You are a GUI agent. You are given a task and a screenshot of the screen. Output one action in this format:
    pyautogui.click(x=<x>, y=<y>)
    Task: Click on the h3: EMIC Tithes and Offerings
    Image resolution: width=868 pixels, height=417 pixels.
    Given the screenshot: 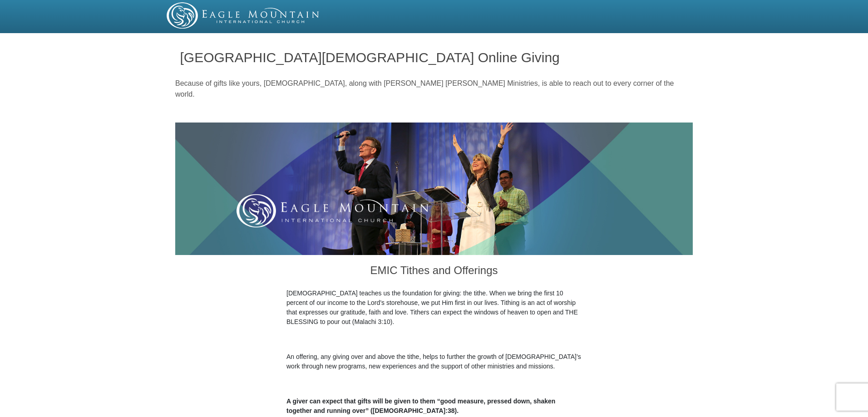 What is the action you would take?
    pyautogui.click(x=434, y=272)
    